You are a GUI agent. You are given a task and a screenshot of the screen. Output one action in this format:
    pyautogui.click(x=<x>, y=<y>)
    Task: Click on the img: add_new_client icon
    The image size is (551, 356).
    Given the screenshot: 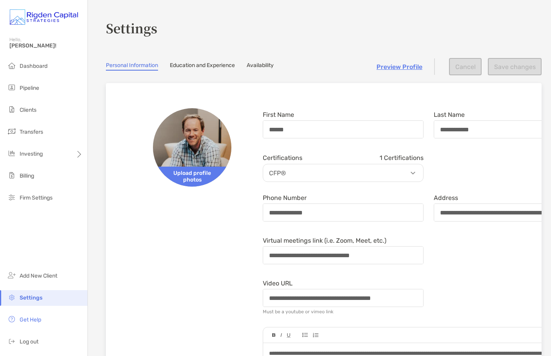 What is the action you would take?
    pyautogui.click(x=12, y=275)
    